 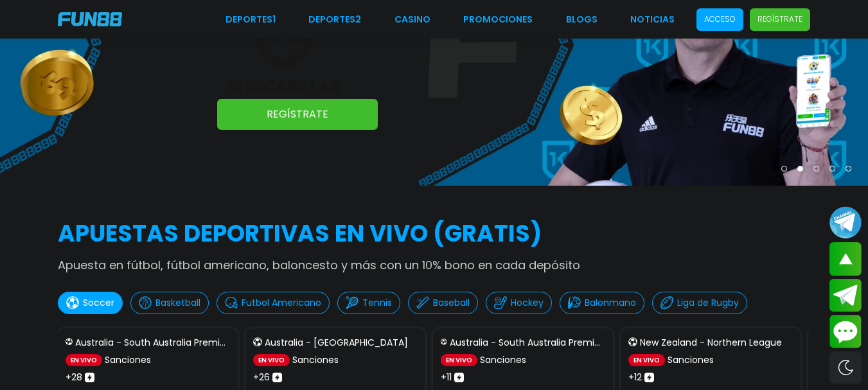 What do you see at coordinates (153, 343) in the screenshot?
I see `p: Australia - South Australia Premier League` at bounding box center [153, 343].